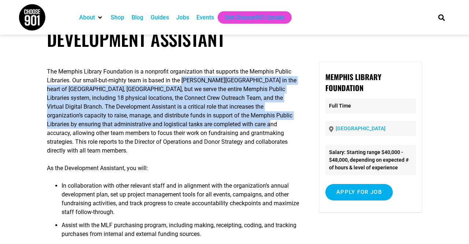 The width and height of the screenshot is (469, 244). I want to click on a: Guides, so click(160, 18).